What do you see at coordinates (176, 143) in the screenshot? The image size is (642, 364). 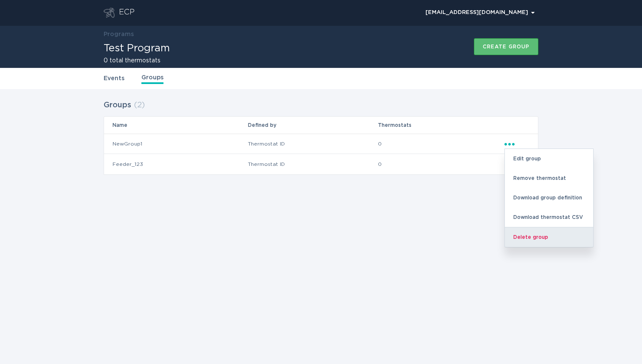 I see `td: NewGroup1` at bounding box center [176, 143].